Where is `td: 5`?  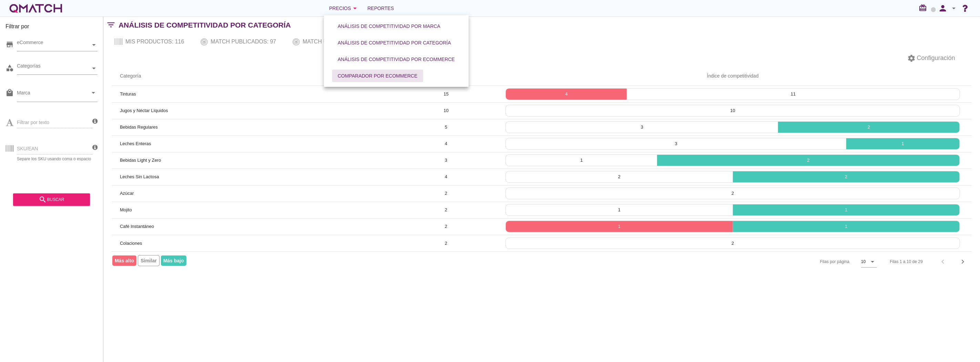
td: 5 is located at coordinates (446, 127).